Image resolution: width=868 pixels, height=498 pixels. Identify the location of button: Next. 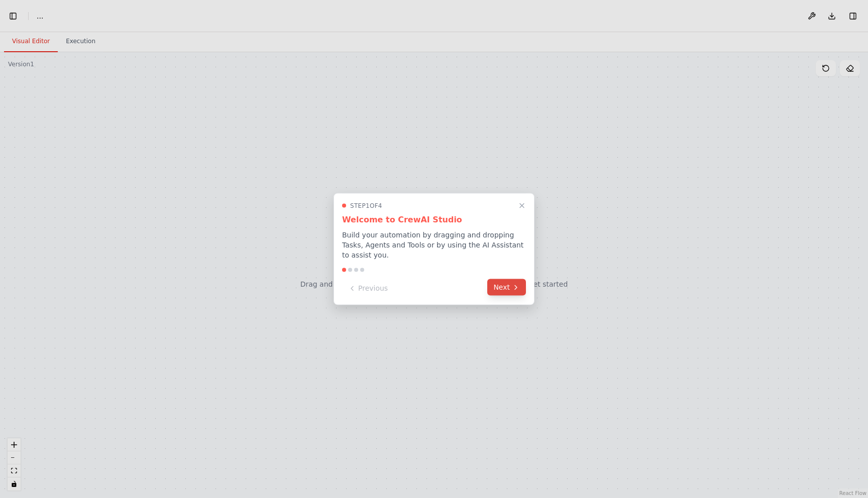
(506, 287).